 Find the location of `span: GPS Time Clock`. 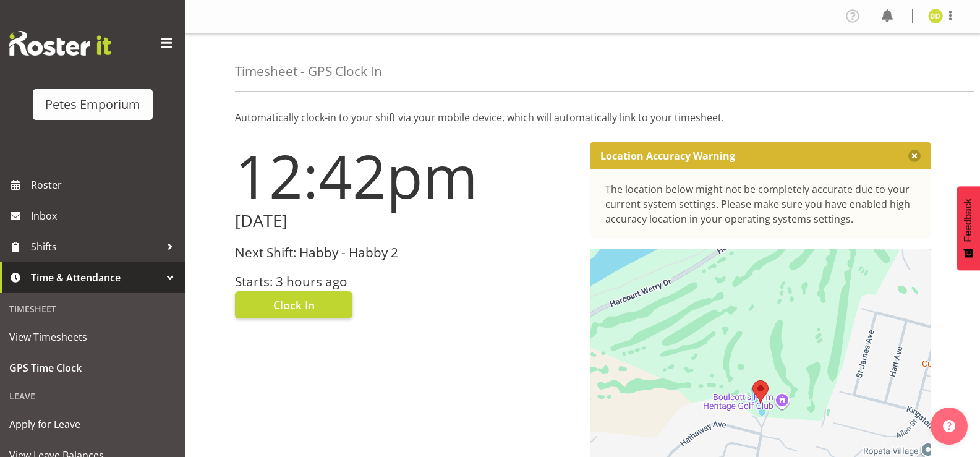

span: GPS Time Clock is located at coordinates (93, 368).